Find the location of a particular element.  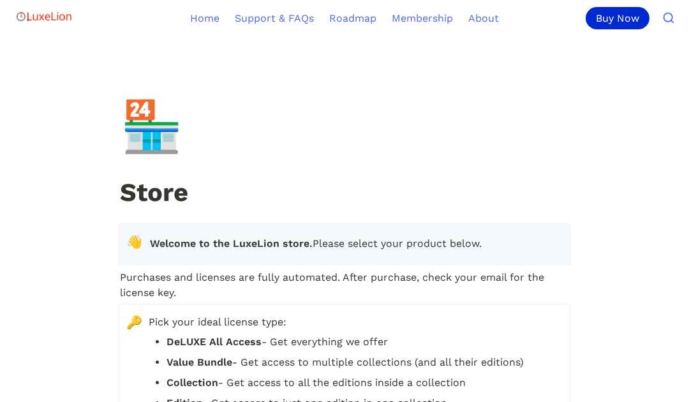

li: - Get access to multiple collections (and all their editions) is located at coordinates (363, 363).